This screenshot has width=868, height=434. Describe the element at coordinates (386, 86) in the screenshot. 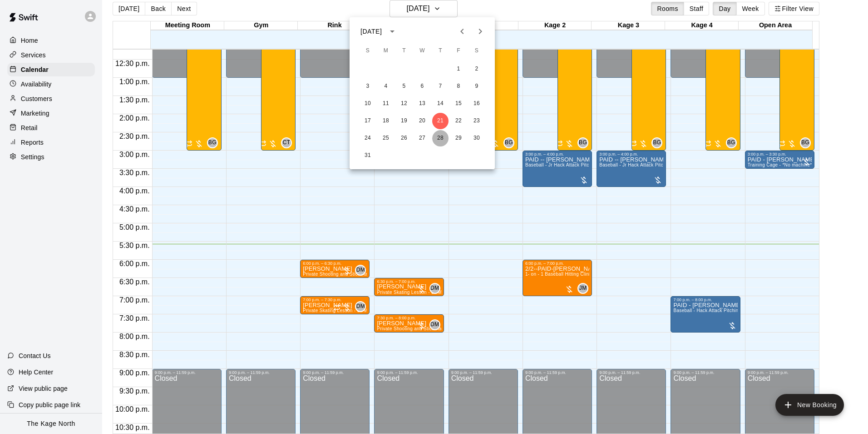

I see `button: 4` at that location.